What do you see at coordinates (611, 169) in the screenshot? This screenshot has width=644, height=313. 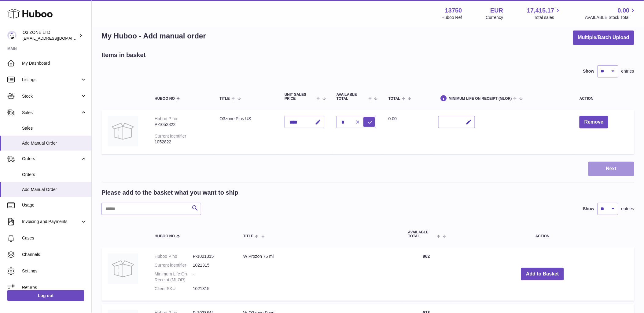 I see `button: Next` at bounding box center [611, 169].